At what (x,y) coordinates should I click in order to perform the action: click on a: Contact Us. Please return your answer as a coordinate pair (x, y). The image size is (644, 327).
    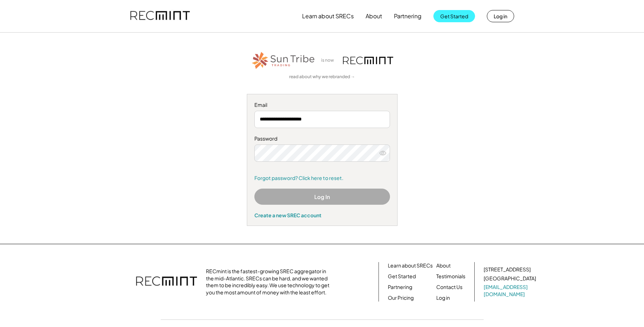
    Looking at the image, I should click on (449, 287).